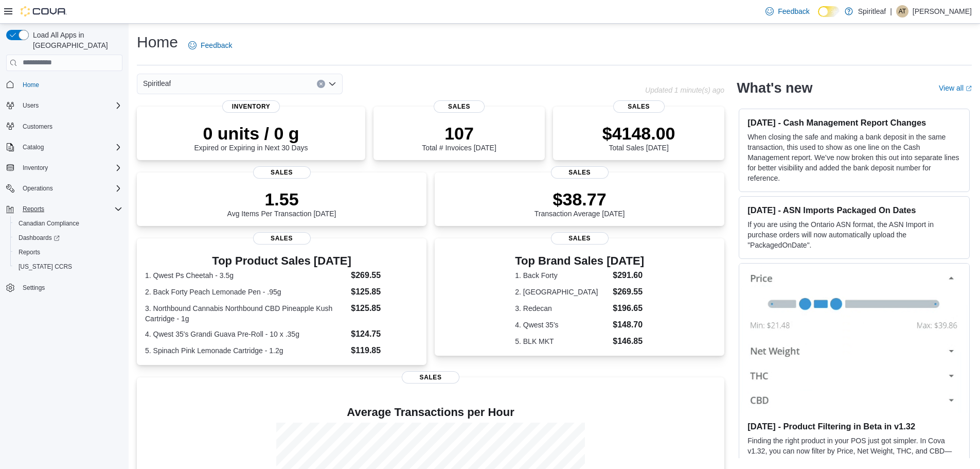 The height and width of the screenshot is (469, 980). I want to click on img: Cova, so click(43, 12).